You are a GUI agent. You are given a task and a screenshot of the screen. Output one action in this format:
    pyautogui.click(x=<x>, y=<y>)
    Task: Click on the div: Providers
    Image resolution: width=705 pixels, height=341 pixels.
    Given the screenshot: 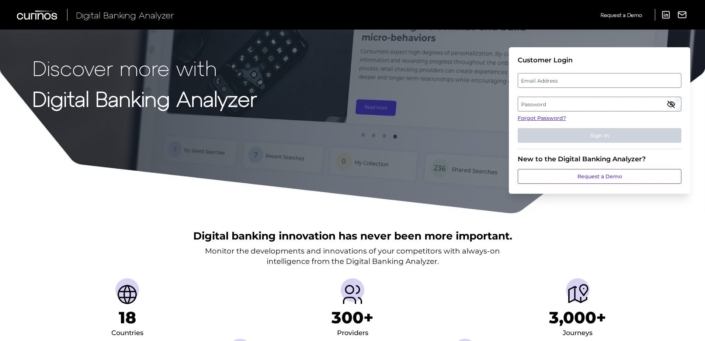 What is the action you would take?
    pyautogui.click(x=353, y=333)
    